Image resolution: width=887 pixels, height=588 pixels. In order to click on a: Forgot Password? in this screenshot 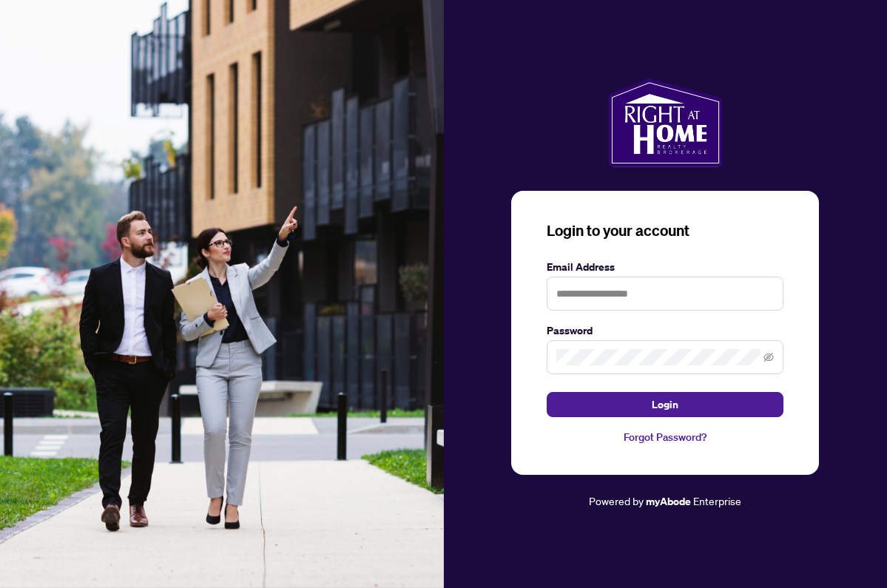, I will do `click(665, 437)`.